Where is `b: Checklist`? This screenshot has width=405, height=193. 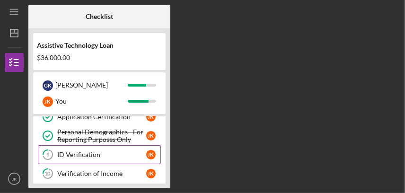 b: Checklist is located at coordinates (99, 17).